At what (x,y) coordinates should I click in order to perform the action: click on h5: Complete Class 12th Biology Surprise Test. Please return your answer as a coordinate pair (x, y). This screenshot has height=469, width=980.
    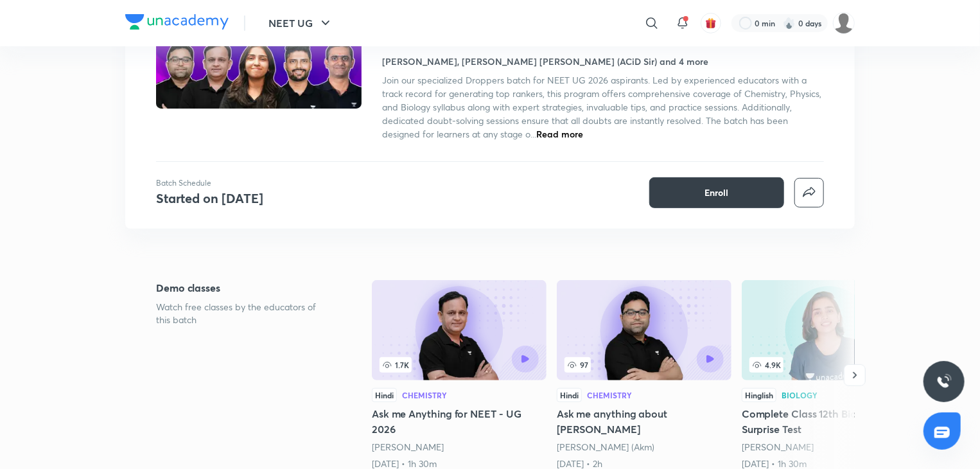
    Looking at the image, I should click on (829, 421).